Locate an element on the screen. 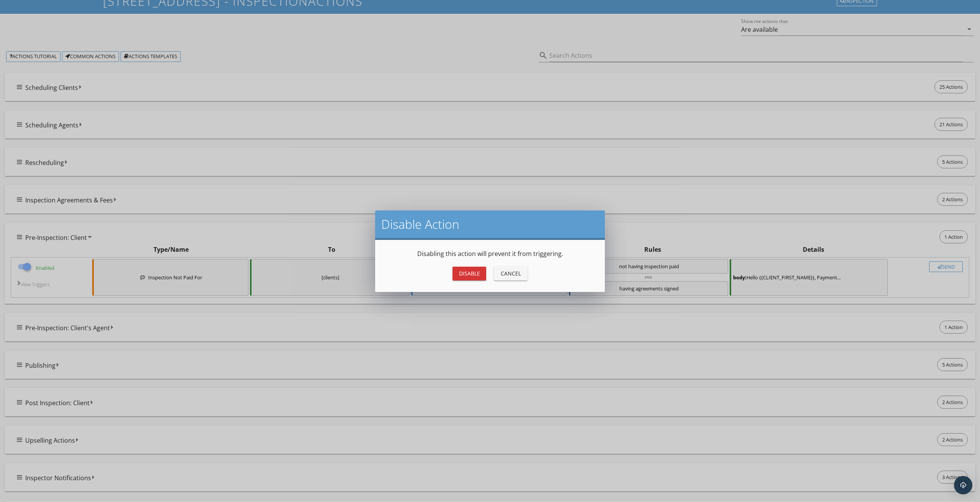 The image size is (980, 502). h2: Disable Action is located at coordinates (490, 224).